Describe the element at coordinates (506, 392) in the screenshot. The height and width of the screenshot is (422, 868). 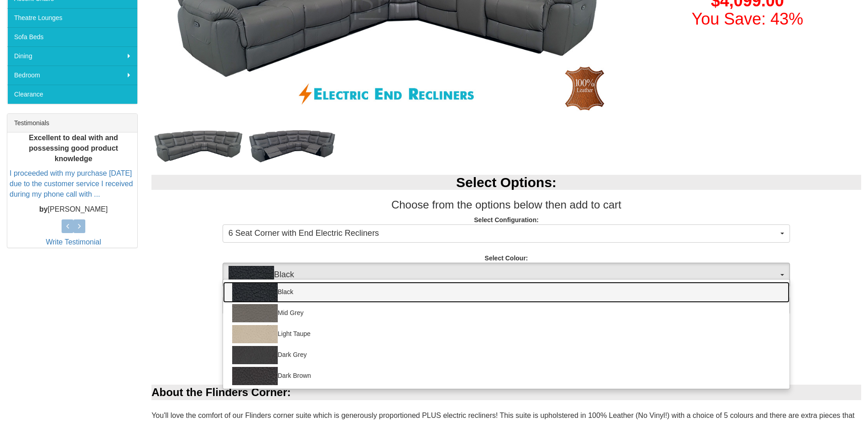
I see `div: About the Flinders Corner:` at that location.